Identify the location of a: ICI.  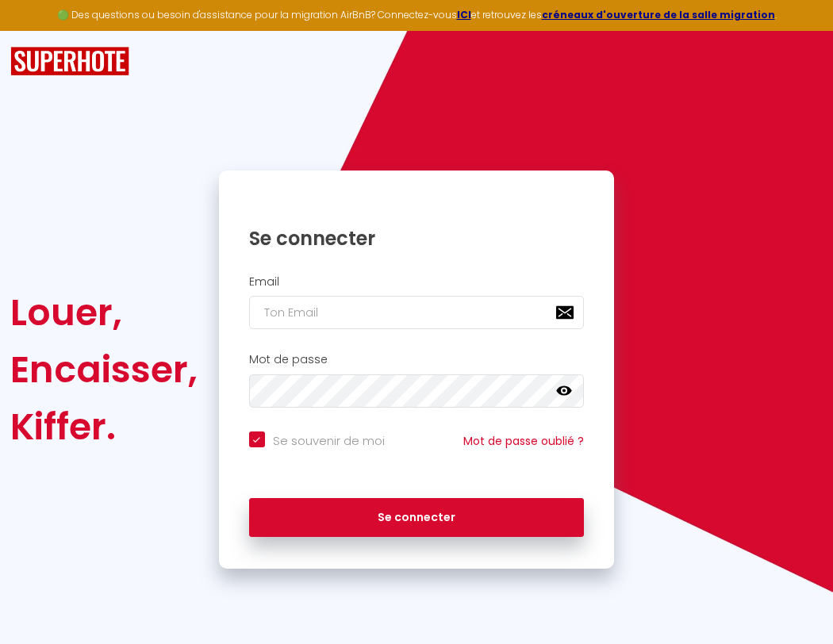
(464, 14).